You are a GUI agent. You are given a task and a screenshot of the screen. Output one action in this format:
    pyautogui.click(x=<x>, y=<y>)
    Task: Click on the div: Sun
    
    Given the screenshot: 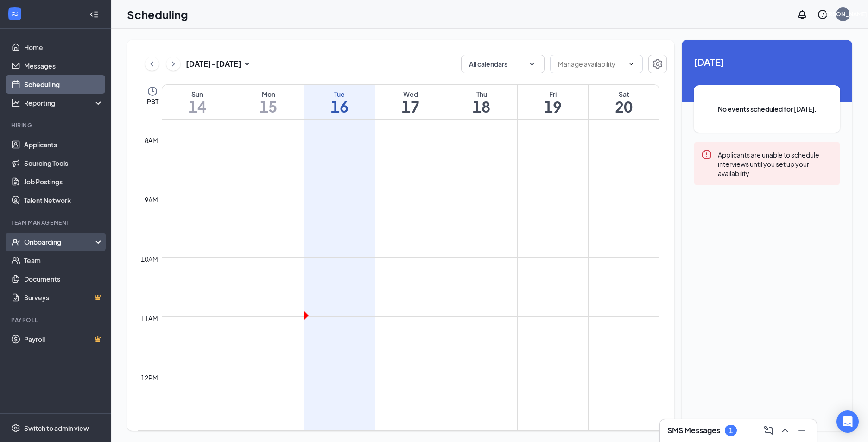 What is the action you would take?
    pyautogui.click(x=198, y=94)
    